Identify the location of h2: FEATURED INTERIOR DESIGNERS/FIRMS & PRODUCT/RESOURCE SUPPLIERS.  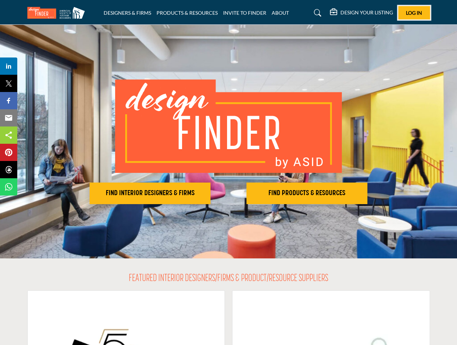
(228, 279).